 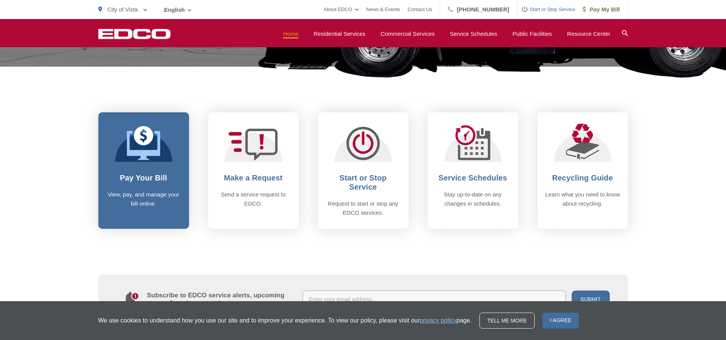 What do you see at coordinates (473, 178) in the screenshot?
I see `h2: Service Schedules` at bounding box center [473, 178].